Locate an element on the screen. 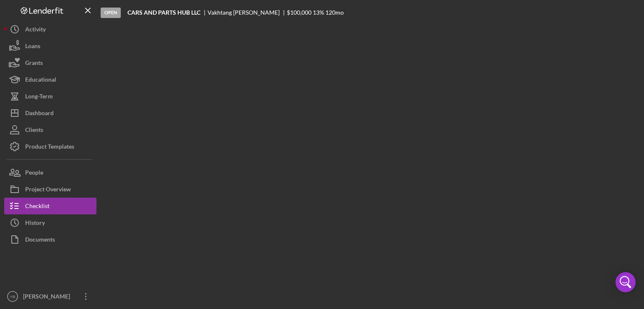  span: $100,000 is located at coordinates (299, 12).